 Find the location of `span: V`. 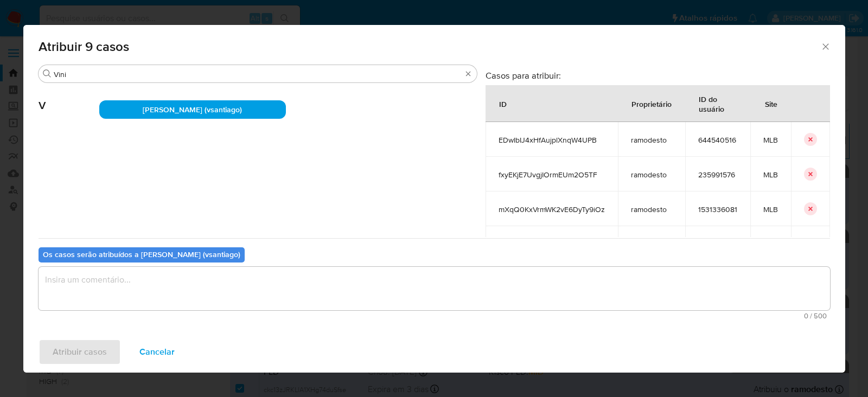

span: V is located at coordinates (69, 97).